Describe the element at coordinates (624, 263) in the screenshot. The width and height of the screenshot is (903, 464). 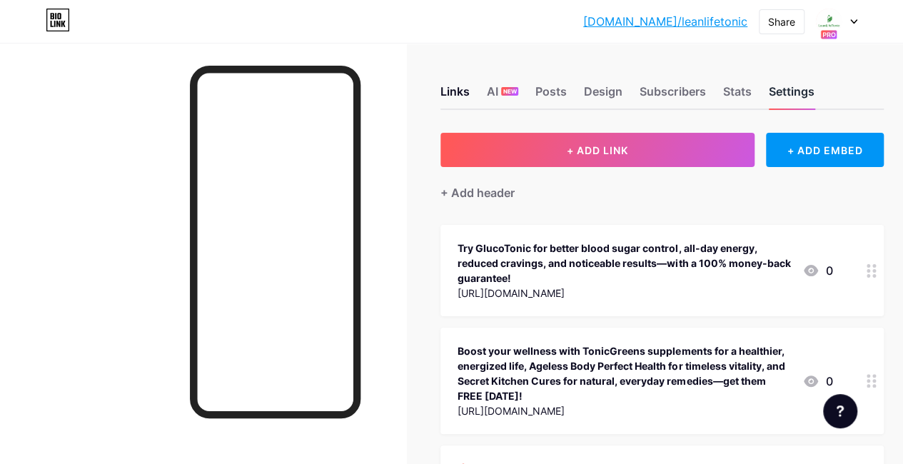
I see `div: Try GlucoTonic for better blood sugar control, all-day energy, reduced cravings, and noticeable r...` at that location.